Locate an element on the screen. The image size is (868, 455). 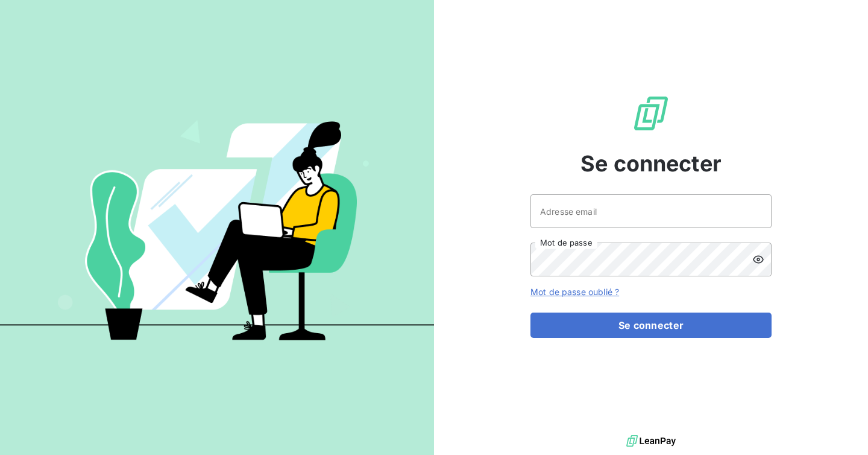
input: placeholder is located at coordinates (651, 211).